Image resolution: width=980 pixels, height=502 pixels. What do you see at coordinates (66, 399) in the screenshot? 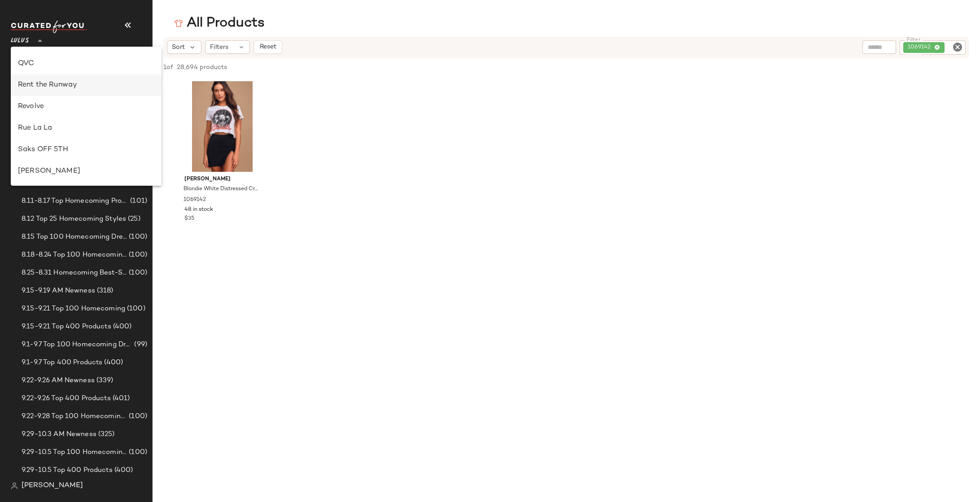
I see `span: 9.22-9.26 Top 400 Products` at bounding box center [66, 399].